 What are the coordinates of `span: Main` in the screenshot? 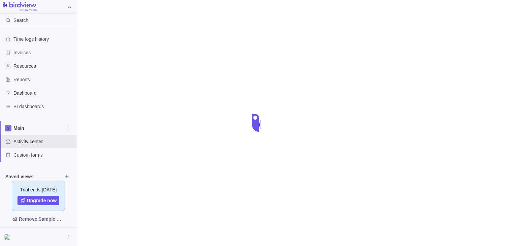 It's located at (40, 128).